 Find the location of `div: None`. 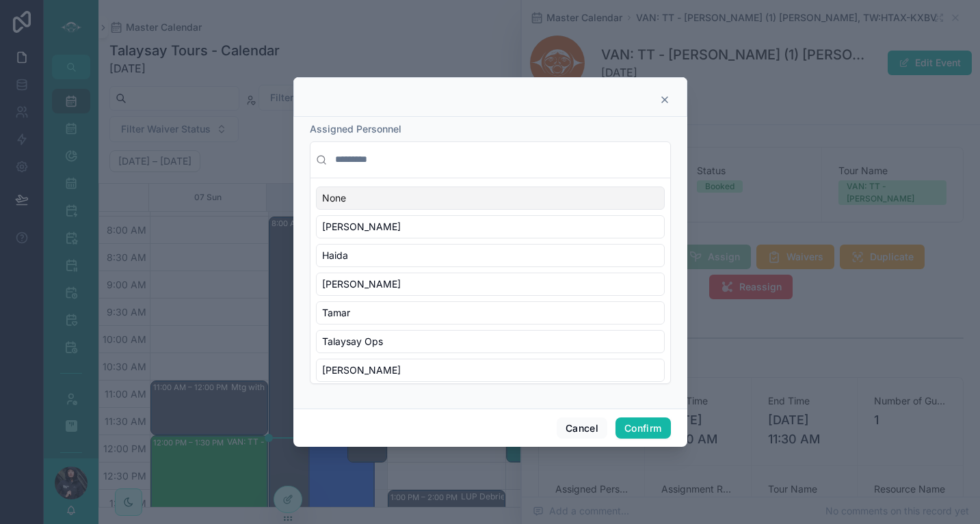

div: None is located at coordinates (490, 199).